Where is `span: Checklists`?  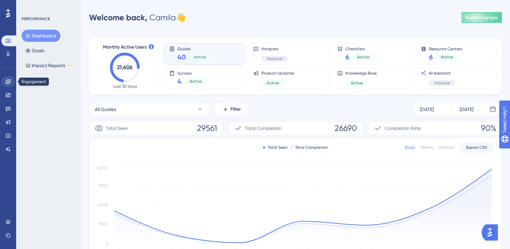 span: Checklists is located at coordinates (360, 49).